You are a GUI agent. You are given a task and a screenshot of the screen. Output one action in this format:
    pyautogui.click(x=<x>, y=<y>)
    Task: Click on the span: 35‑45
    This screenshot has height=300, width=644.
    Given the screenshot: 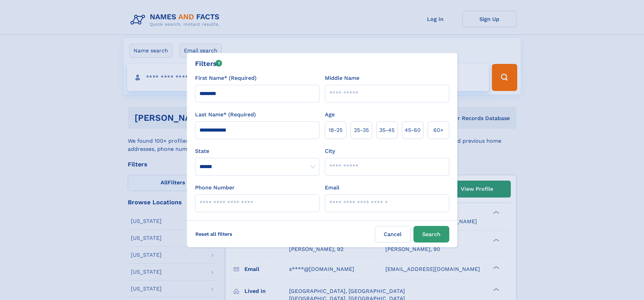 What is the action you would take?
    pyautogui.click(x=387, y=130)
    